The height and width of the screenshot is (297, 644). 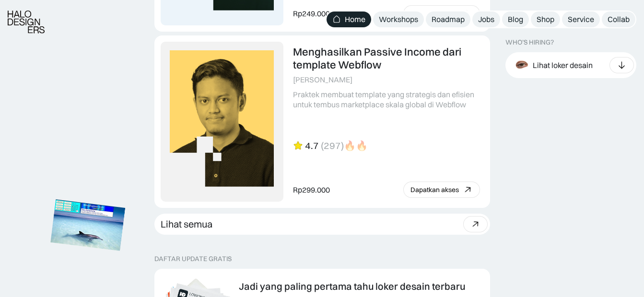 I want to click on div: DAFTAR UPDATE GRATIS, so click(x=192, y=259).